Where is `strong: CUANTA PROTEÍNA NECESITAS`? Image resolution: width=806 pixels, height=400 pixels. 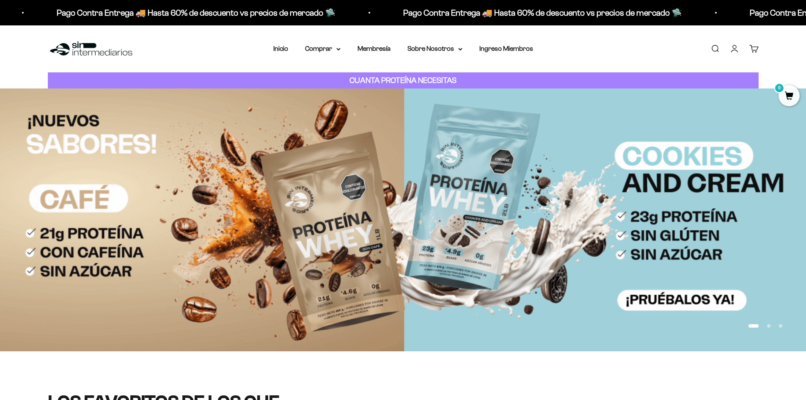 strong: CUANTA PROTEÍNA NECESITAS is located at coordinates (403, 80).